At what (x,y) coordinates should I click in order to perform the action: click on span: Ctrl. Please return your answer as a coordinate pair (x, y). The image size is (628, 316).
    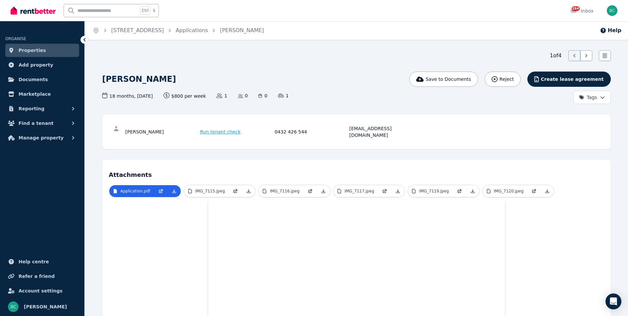
    Looking at the image, I should click on (145, 11).